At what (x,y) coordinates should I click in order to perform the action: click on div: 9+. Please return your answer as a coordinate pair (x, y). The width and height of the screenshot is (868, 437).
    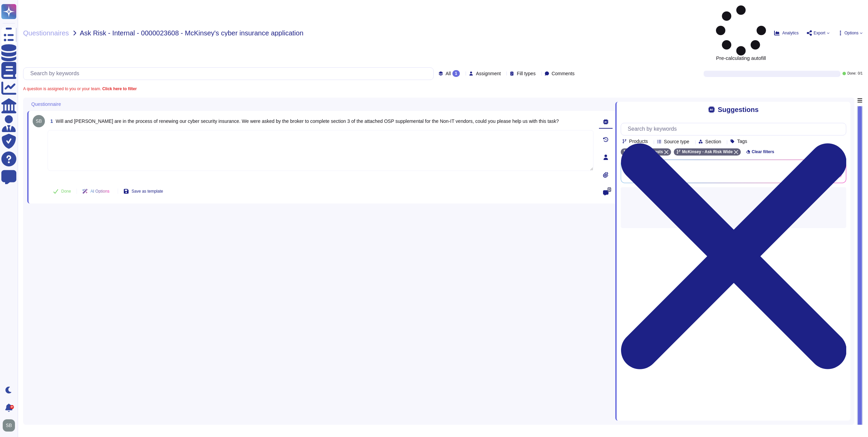
    Looking at the image, I should click on (12, 407).